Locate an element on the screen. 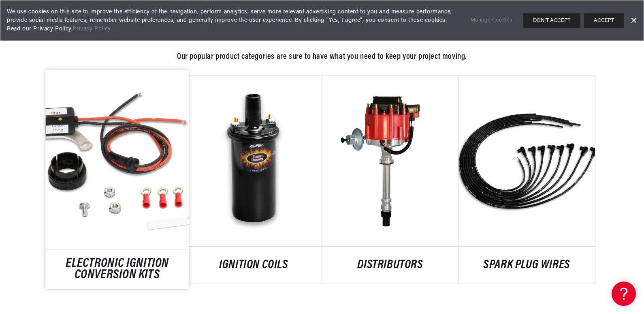  a: IGNITION COILS is located at coordinates (254, 265).